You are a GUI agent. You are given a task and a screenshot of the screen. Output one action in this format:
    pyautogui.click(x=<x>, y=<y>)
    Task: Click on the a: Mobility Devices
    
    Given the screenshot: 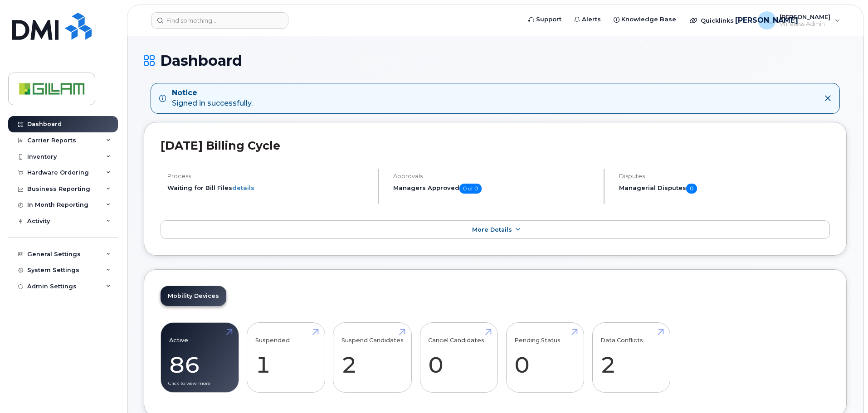 What is the action you would take?
    pyautogui.click(x=193, y=296)
    